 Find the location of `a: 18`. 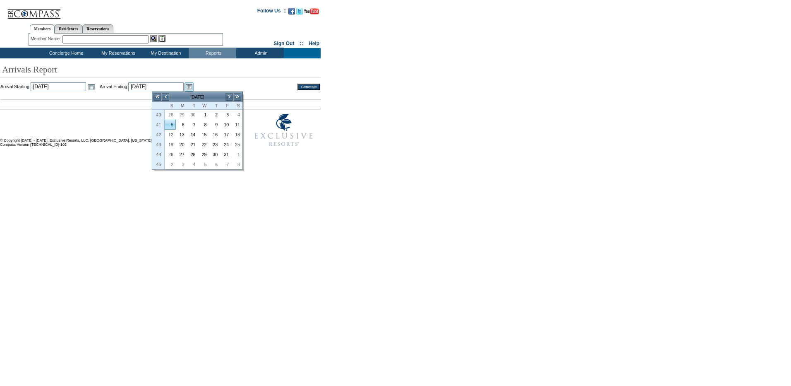

a: 18 is located at coordinates (237, 134).